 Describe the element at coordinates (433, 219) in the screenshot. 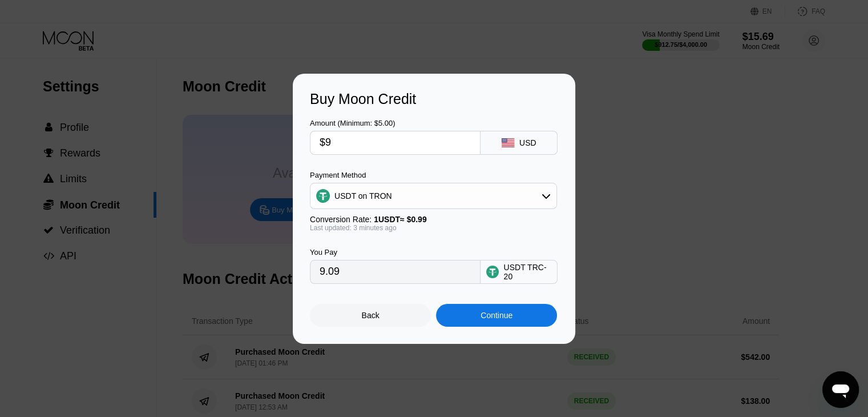

I see `div: Conversion Rate:` at that location.